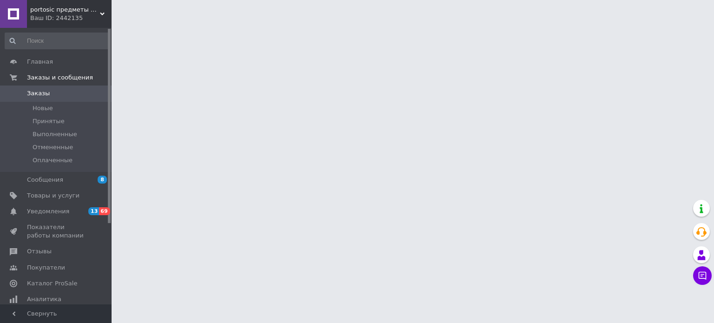  What do you see at coordinates (46, 268) in the screenshot?
I see `span: Покупатели` at bounding box center [46, 268].